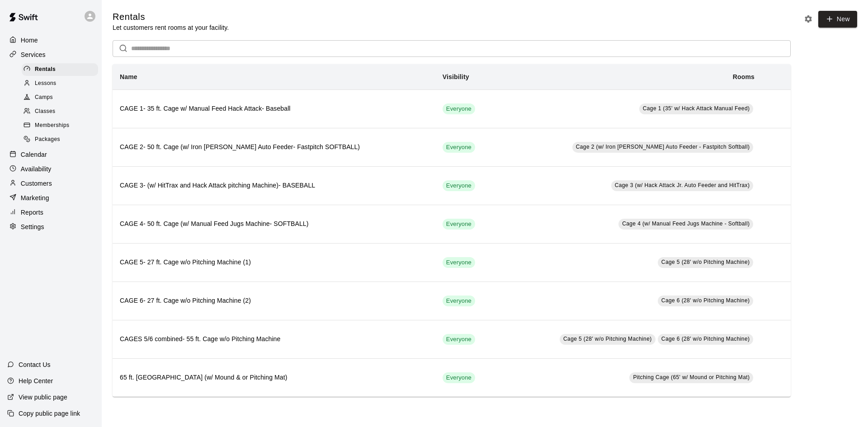 The height and width of the screenshot is (427, 868). I want to click on div: Rentals, so click(60, 70).